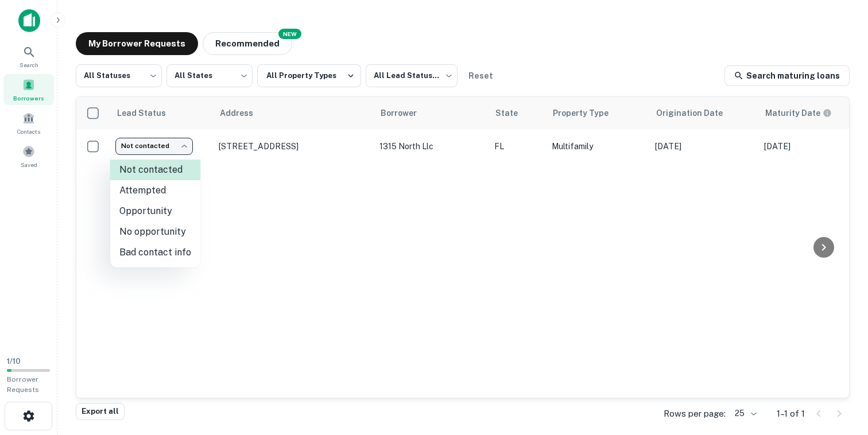  What do you see at coordinates (155, 170) in the screenshot?
I see `li: Not contacted` at bounding box center [155, 170].